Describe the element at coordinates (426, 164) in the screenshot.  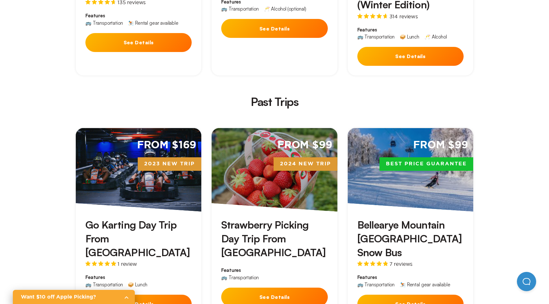
I see `span: Best Price Guarantee` at that location.